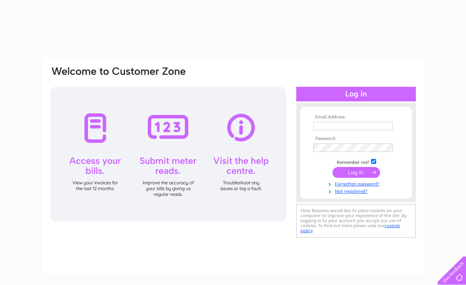 The image size is (466, 285). Describe the element at coordinates (356, 162) in the screenshot. I see `td: Remember me?` at that location.